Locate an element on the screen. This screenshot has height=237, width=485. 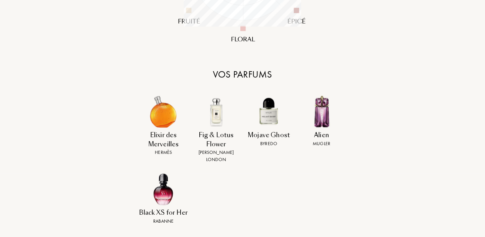
div: Hermès is located at coordinates (163, 152).